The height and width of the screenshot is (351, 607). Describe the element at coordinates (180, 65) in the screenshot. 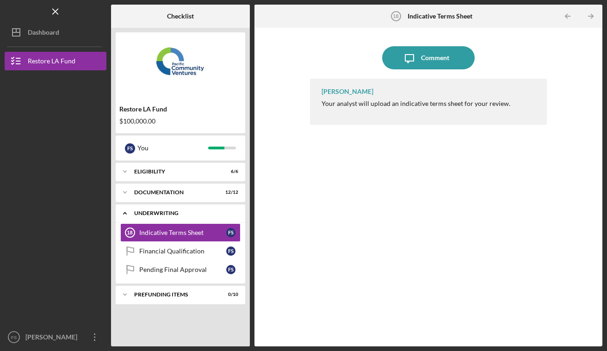

I see `img: Product logo` at that location.